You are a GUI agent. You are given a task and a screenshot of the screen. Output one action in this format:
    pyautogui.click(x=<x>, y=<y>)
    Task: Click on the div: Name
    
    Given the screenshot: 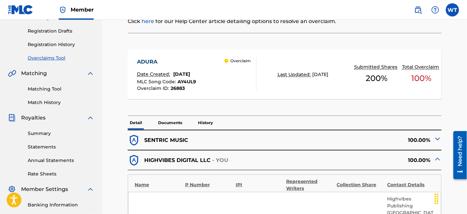 What is the action you would take?
    pyautogui.click(x=158, y=185)
    